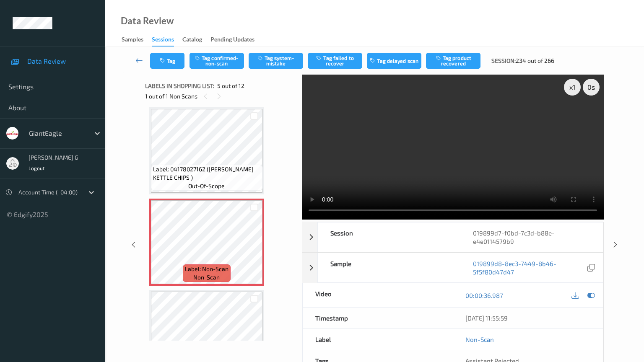 Image resolution: width=644 pixels, height=362 pixels. Describe the element at coordinates (378, 318) in the screenshot. I see `div: Timestamp` at that location.